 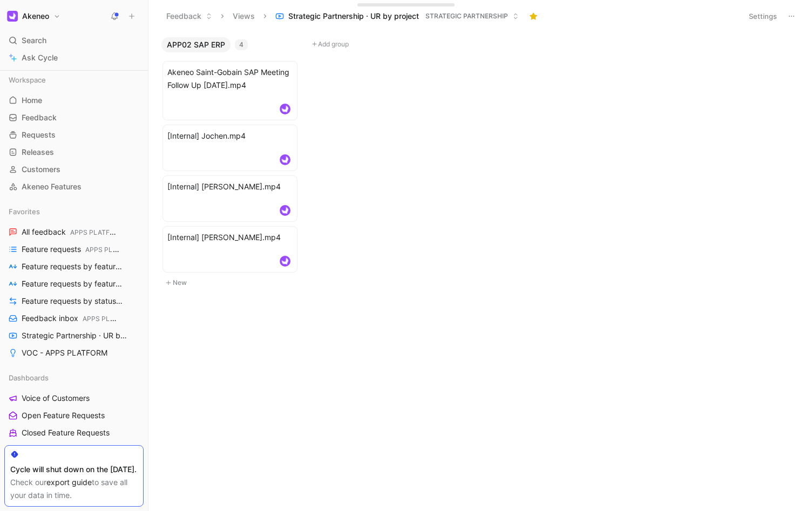 I want to click on a: Strategic Partnership · UR by project, so click(x=74, y=336).